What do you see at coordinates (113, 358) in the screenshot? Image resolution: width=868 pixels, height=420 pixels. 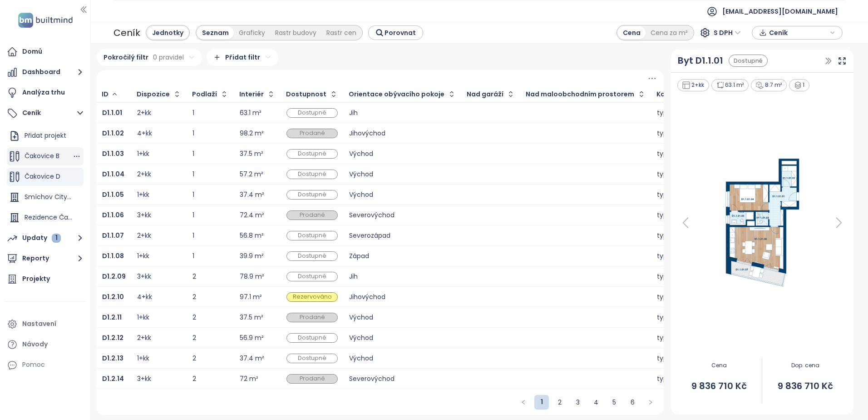 I see `b: D1.2.13` at bounding box center [113, 358].